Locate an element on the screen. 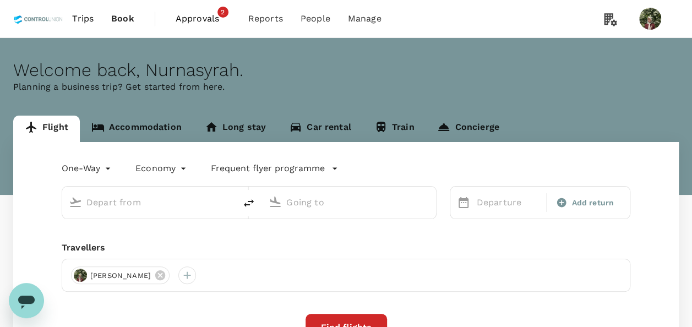 The height and width of the screenshot is (327, 692). span: Book is located at coordinates (123, 19).